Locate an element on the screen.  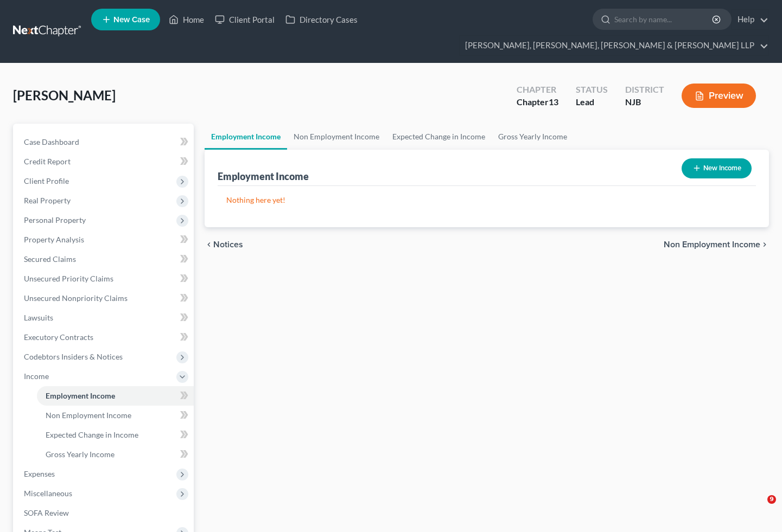
span: Gross Yearly Income is located at coordinates (80, 454).